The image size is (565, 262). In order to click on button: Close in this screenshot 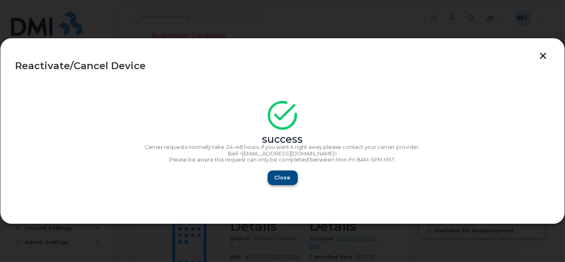, I will do `click(283, 178)`.